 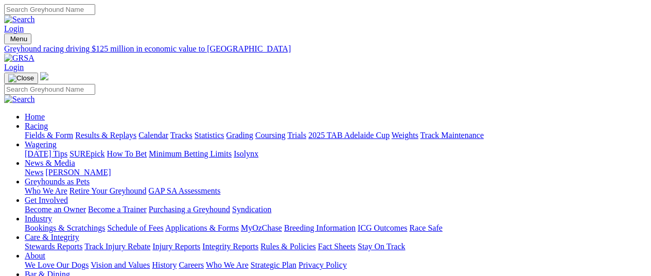 What do you see at coordinates (270, 135) in the screenshot?
I see `a: Coursing` at bounding box center [270, 135].